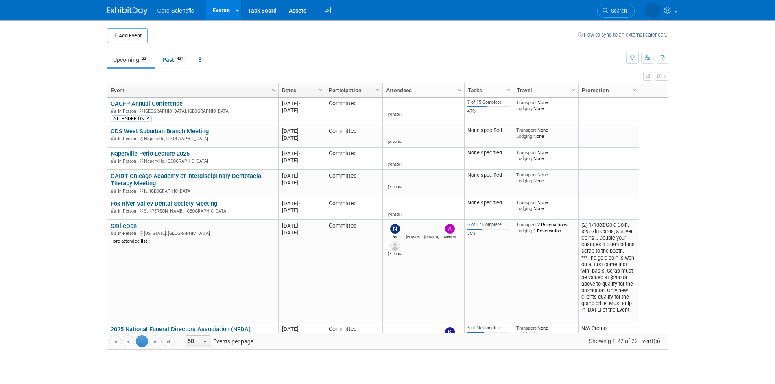 The width and height of the screenshot is (775, 384). What do you see at coordinates (164, 204) in the screenshot?
I see `a: Fox River Valley Dental Society Meeting` at bounding box center [164, 204].